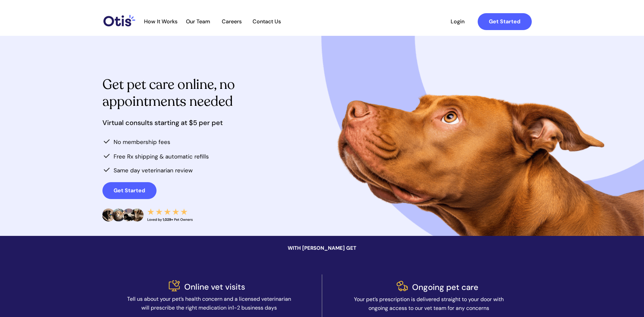  What do you see at coordinates (169, 93) in the screenshot?
I see `span: Get pet care online, no appointments needed` at bounding box center [169, 93].